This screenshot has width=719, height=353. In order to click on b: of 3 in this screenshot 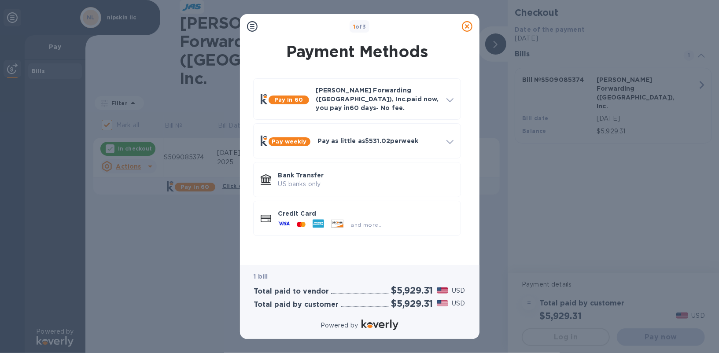, I will do `click(359, 26)`.